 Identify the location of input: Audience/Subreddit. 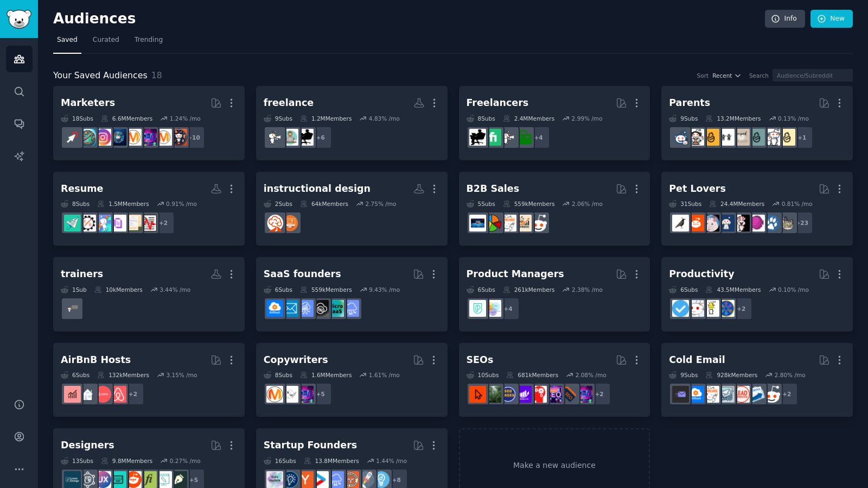
(813, 75).